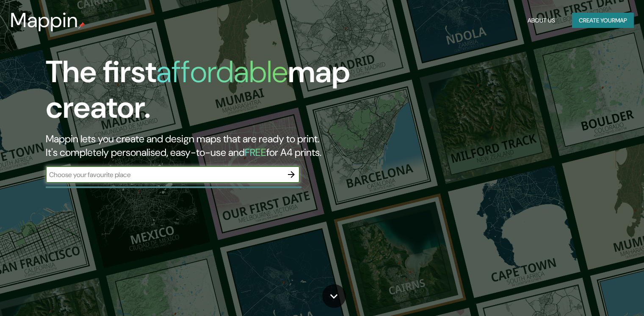 This screenshot has width=644, height=316. What do you see at coordinates (256, 152) in the screenshot?
I see `h5: FREE` at bounding box center [256, 152].